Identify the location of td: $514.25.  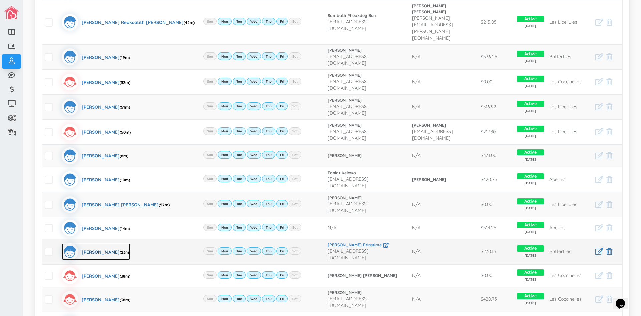
(496, 227).